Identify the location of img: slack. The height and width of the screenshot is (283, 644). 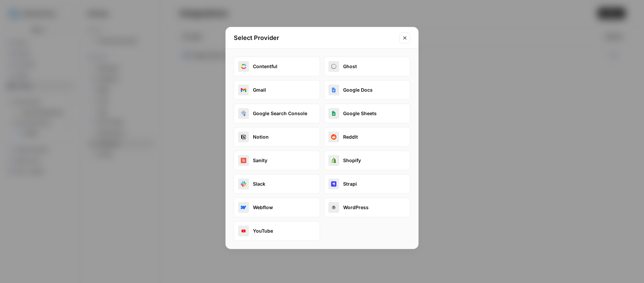
(244, 184).